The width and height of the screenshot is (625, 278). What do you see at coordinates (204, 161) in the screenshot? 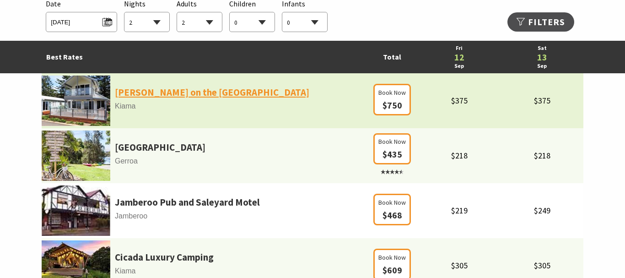
I see `span: Gerroa` at bounding box center [204, 161].